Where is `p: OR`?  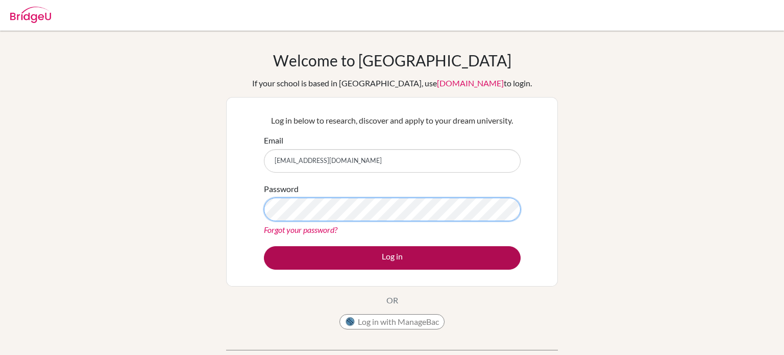
p: OR is located at coordinates (392, 300).